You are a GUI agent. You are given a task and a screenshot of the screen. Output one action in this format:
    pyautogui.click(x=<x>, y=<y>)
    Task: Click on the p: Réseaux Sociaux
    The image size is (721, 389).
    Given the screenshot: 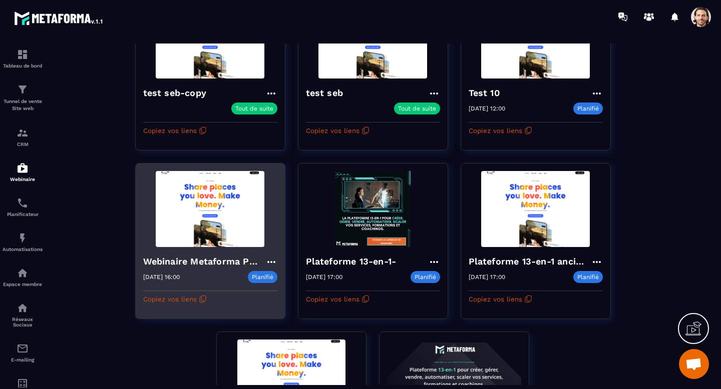 What is the action you would take?
    pyautogui.click(x=23, y=322)
    